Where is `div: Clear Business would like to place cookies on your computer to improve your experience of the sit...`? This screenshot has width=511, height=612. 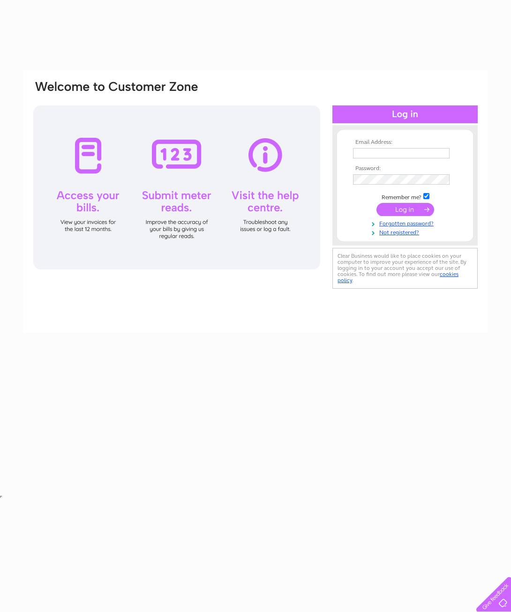
div: Clear Business would like to place cookies on your computer to improve your experience of the sit... is located at coordinates (405, 268).